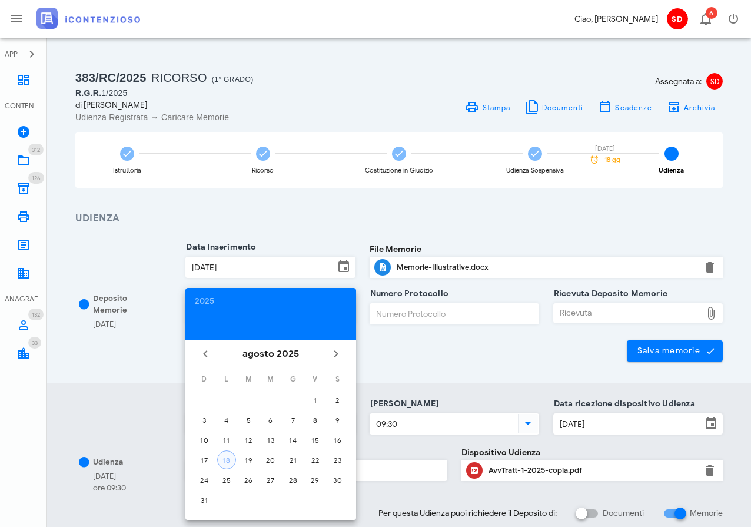 This screenshot has height=527, width=751. I want to click on span: Per questa Udienza puoi richiedere il Deposito di:, so click(467, 513).